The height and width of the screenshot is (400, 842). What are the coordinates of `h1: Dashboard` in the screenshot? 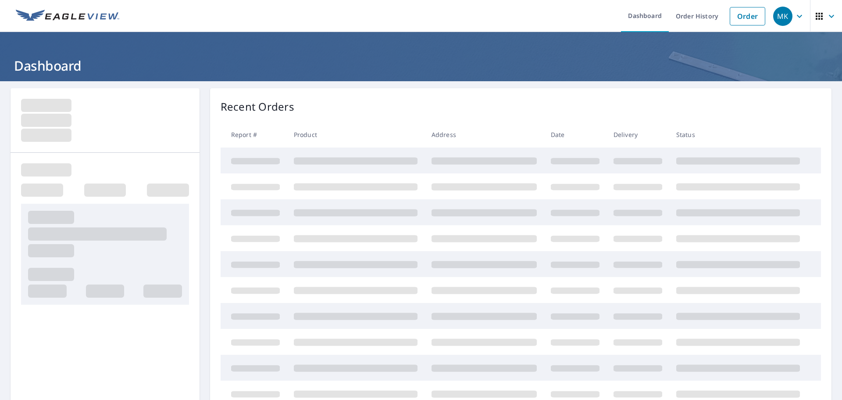 It's located at (421, 65).